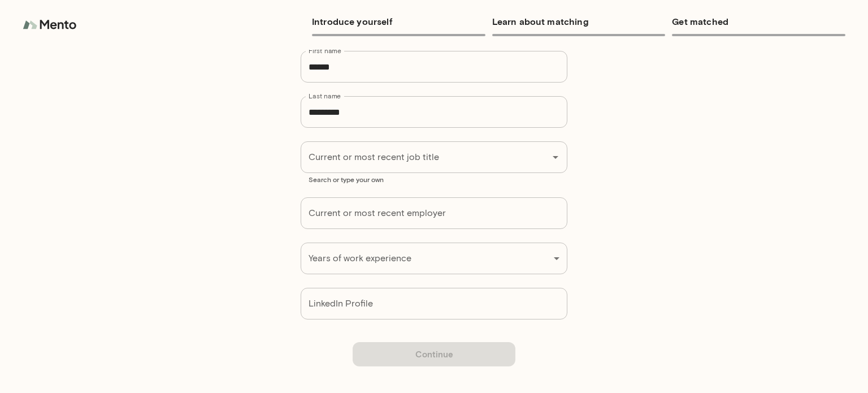  I want to click on button: Open, so click(555, 157).